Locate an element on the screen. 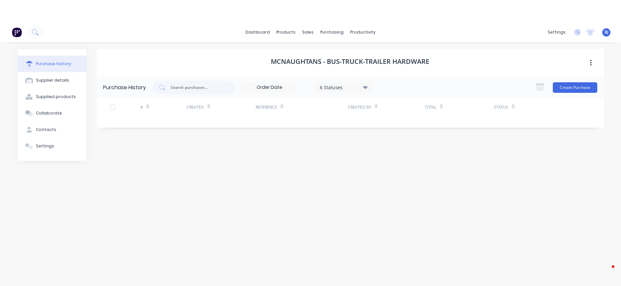 The image size is (621, 286). div: productivity is located at coordinates (363, 32).